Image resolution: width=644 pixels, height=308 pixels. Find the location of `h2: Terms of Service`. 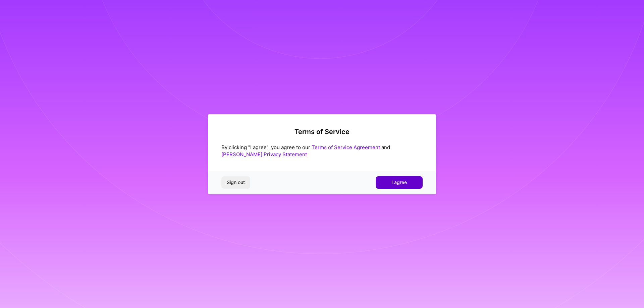

h2: Terms of Service is located at coordinates (322, 132).